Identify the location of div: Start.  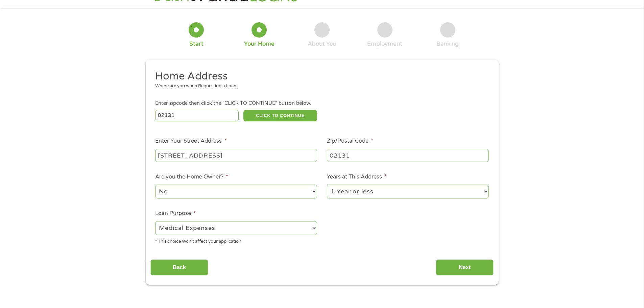
(197, 44).